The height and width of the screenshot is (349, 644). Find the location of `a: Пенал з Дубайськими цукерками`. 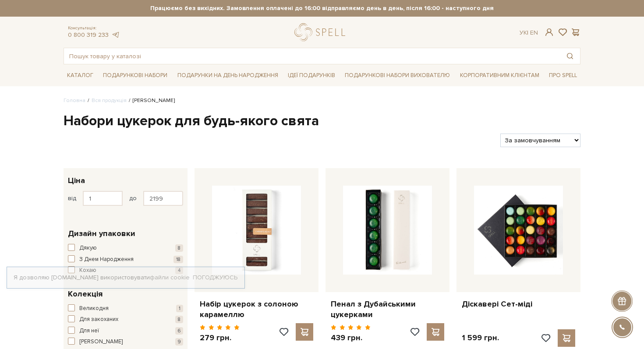

a: Пенал з Дубайськими цукерками is located at coordinates (387, 309).